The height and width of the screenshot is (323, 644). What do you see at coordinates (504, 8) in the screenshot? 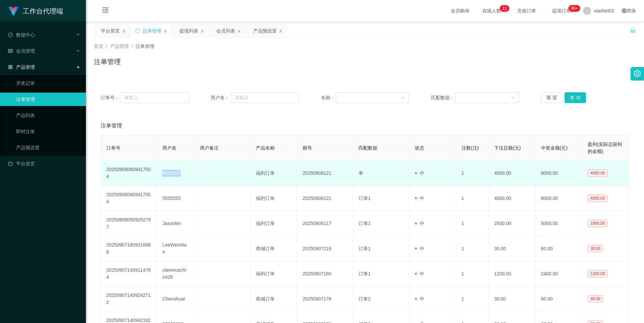
I see `sup: 11` at bounding box center [504, 8].